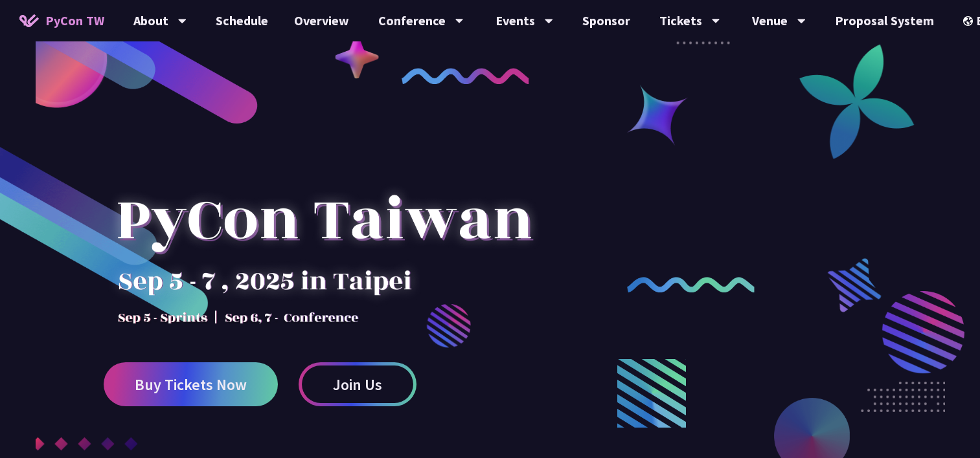 Image resolution: width=980 pixels, height=458 pixels. Describe the element at coordinates (191, 385) in the screenshot. I see `a: Buy Tickets Now` at that location.